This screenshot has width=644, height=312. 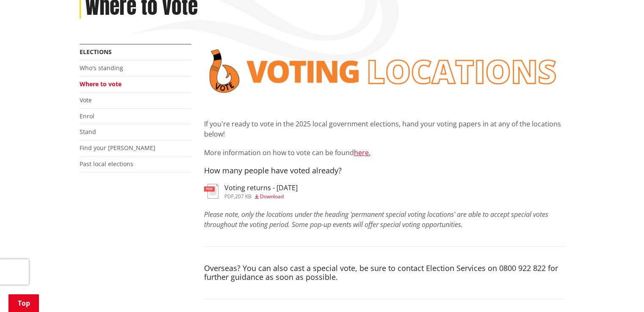 What do you see at coordinates (229, 196) in the screenshot?
I see `span: pdf` at bounding box center [229, 196].